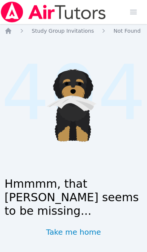 This screenshot has height=252, width=147. What do you see at coordinates (73, 232) in the screenshot?
I see `a: Take me home` at bounding box center [73, 232].